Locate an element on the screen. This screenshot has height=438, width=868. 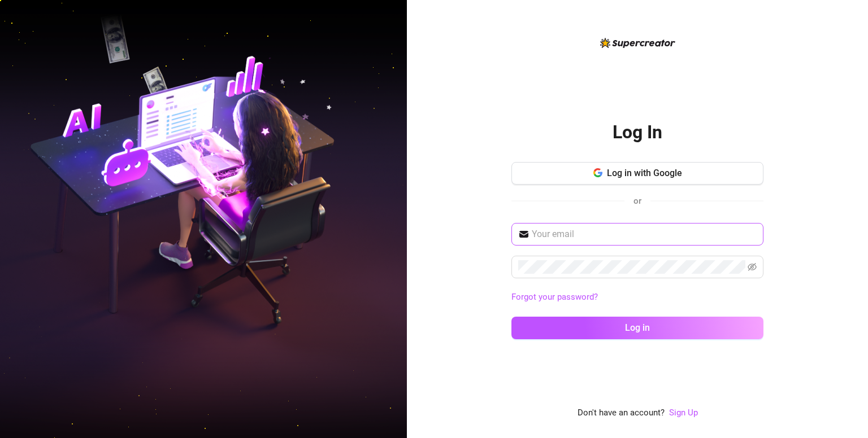
h2: Log In is located at coordinates (637, 132).